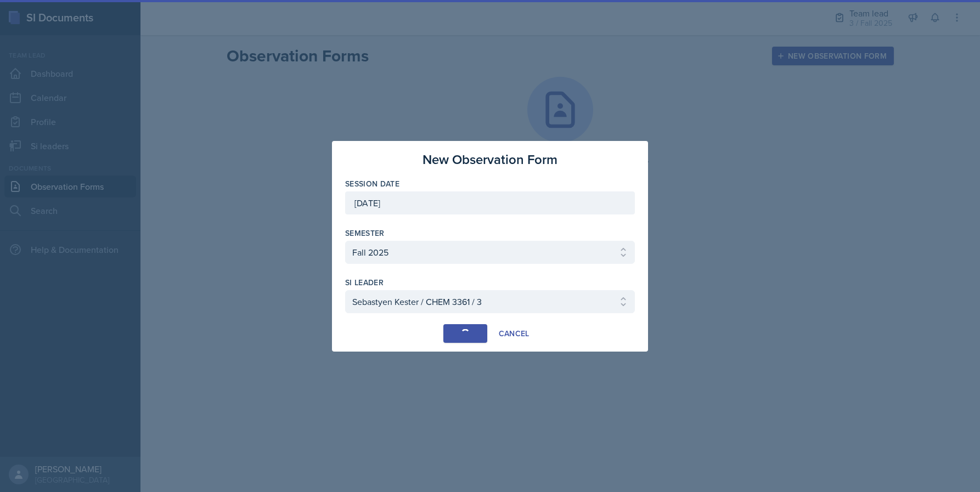 This screenshot has width=980, height=492. I want to click on div: Cancel, so click(514, 334).